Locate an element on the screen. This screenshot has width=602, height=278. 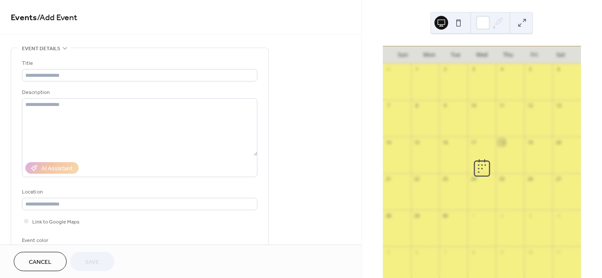
div: 25 is located at coordinates (501, 179).